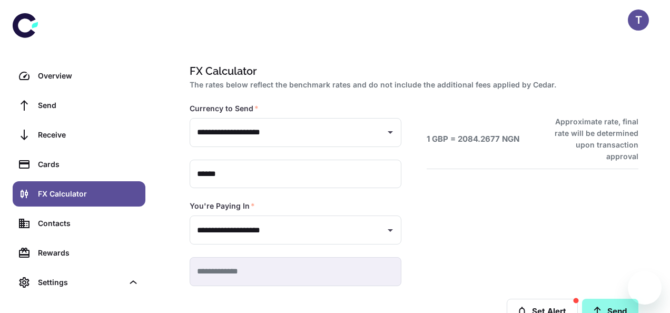 This screenshot has width=670, height=313. What do you see at coordinates (79, 194) in the screenshot?
I see `a: FX Calculator` at bounding box center [79, 194].